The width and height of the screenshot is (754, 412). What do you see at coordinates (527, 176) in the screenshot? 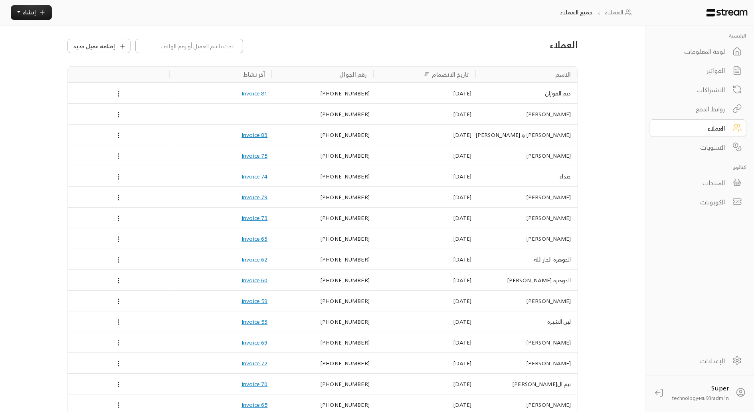
I see `div: جيداء` at bounding box center [527, 176].